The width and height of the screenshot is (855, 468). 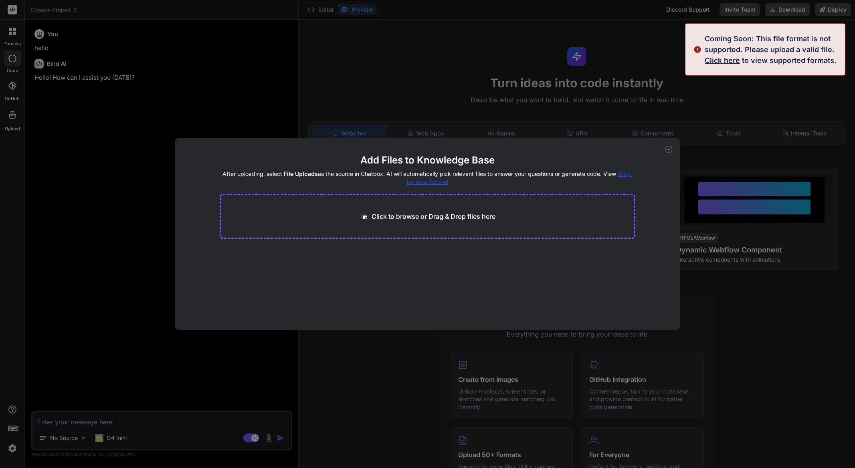 I want to click on h4: After uploading, select as the source in Chatbox. AI will automatically pick relevant files to an..., so click(x=427, y=178).